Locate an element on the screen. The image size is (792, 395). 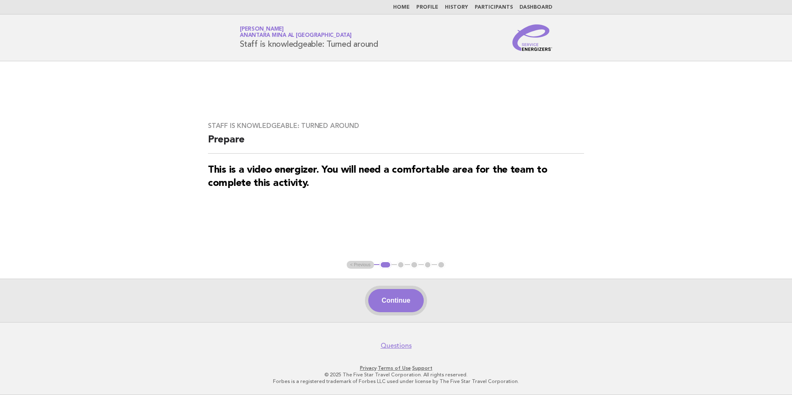
button: Continue is located at coordinates (396, 301).